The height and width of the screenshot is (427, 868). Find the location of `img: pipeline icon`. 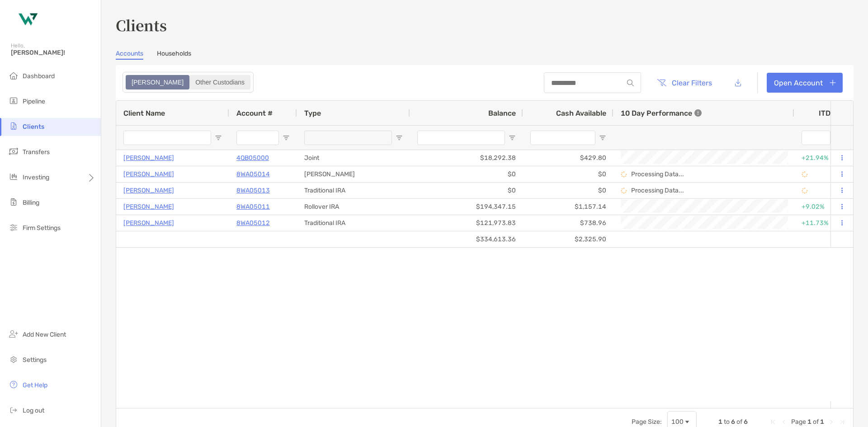

img: pipeline icon is located at coordinates (13, 101).